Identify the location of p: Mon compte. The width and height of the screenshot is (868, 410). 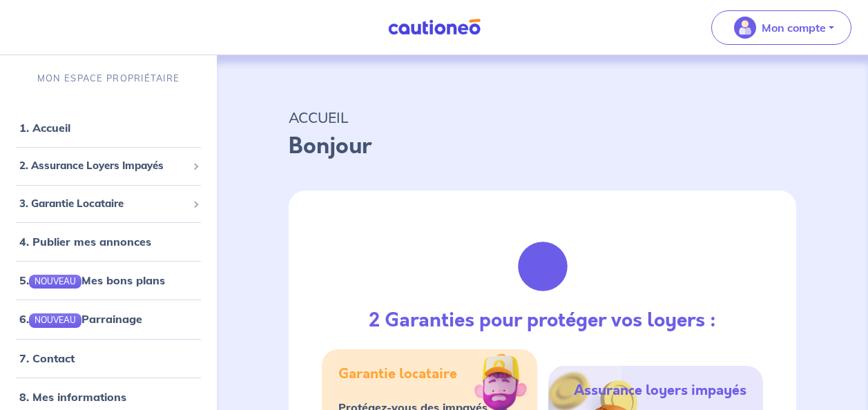
(793, 28).